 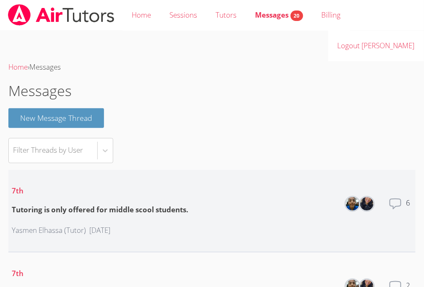 What do you see at coordinates (49, 230) in the screenshot?
I see `p: Yasmen Elhassa (Tutor)` at bounding box center [49, 230].